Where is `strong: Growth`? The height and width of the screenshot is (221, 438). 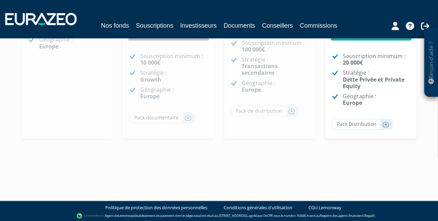 strong: Growth is located at coordinates (151, 80).